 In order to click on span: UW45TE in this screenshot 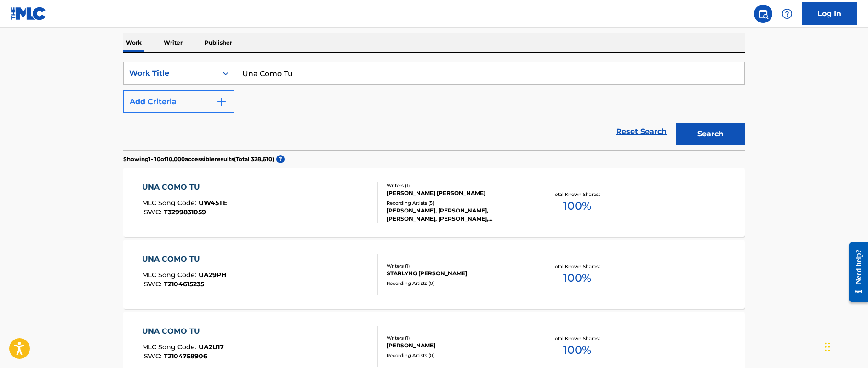, I will do `click(213, 203)`.